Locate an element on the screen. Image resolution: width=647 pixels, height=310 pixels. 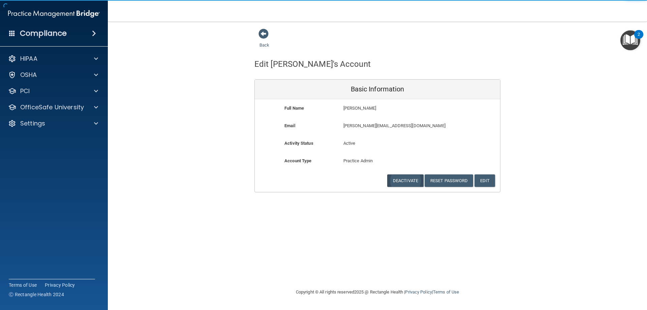
b: Email is located at coordinates (290, 125).